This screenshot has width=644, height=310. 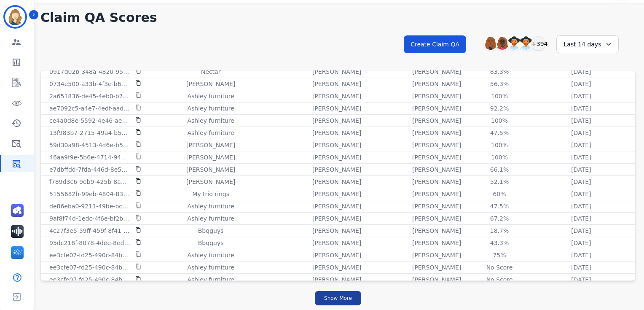 I want to click on div: 18.7%, so click(x=500, y=231).